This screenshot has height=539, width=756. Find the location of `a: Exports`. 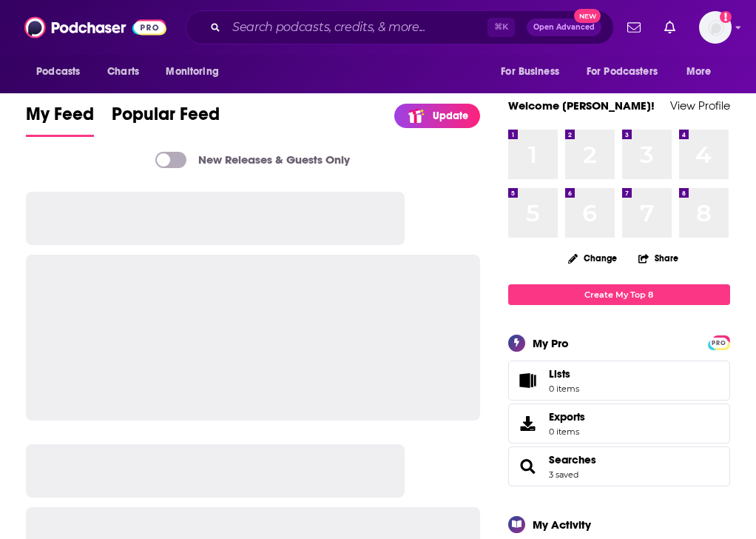

a: Exports is located at coordinates (620, 423).